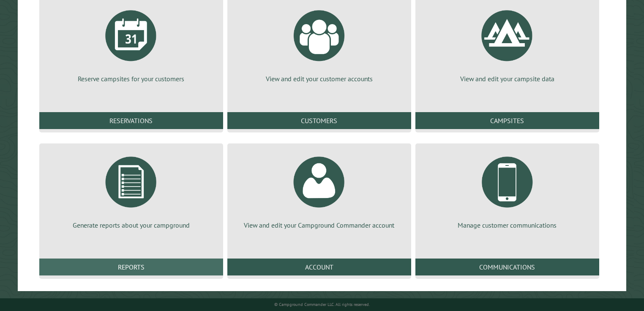  What do you see at coordinates (507, 121) in the screenshot?
I see `a: Campsites` at bounding box center [507, 121].